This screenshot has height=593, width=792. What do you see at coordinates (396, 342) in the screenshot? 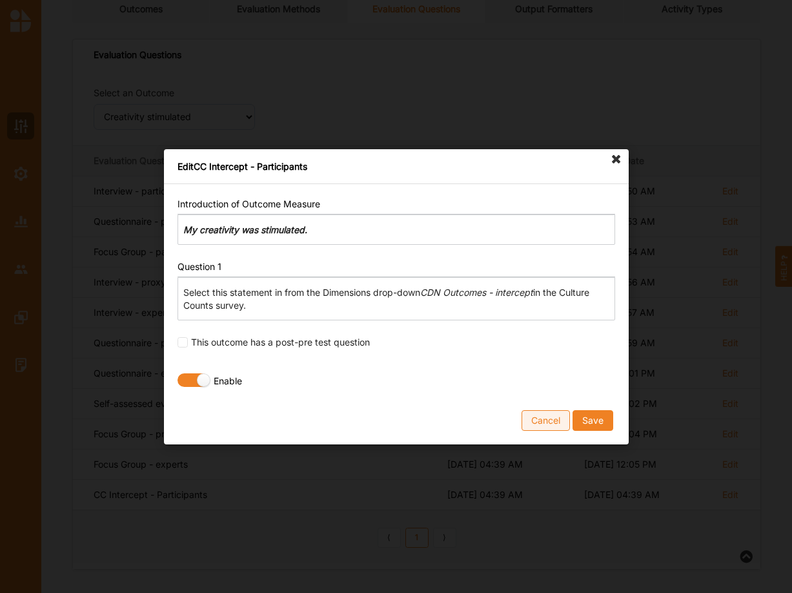
I see `div: This outcome has a post-pre test question` at bounding box center [396, 342].